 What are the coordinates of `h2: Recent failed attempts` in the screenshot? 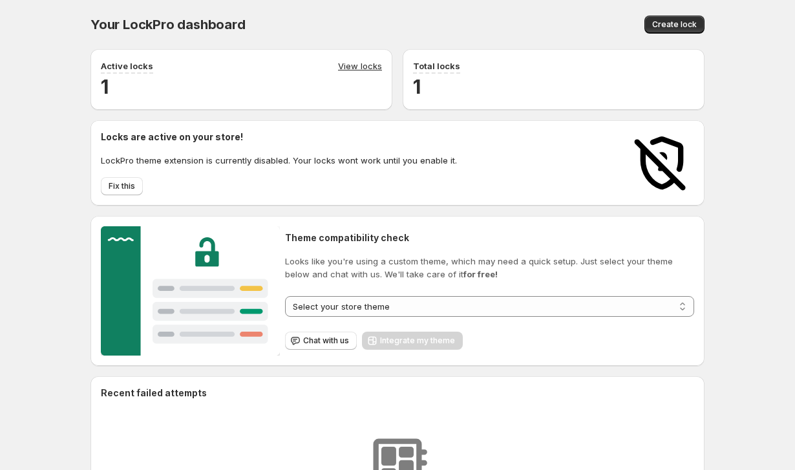 It's located at (154, 393).